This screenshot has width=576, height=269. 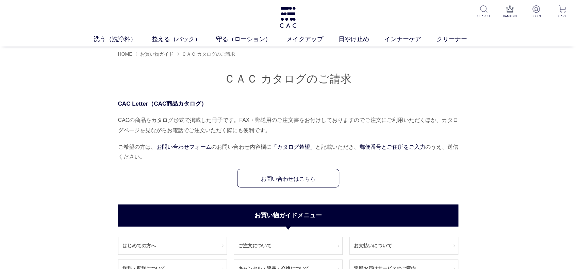 I want to click on span: ＣＡＣ カタログのご請求, so click(x=208, y=54).